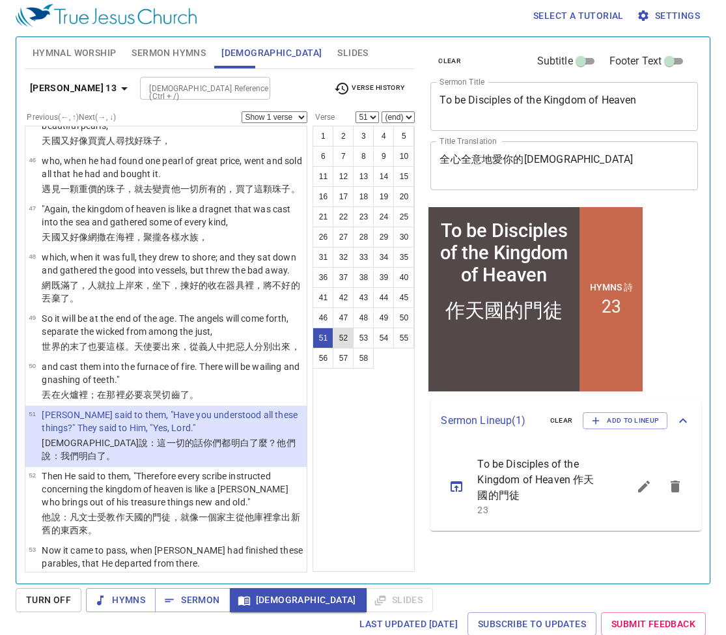 The height and width of the screenshot is (635, 726). What do you see at coordinates (152, 237) in the screenshot?
I see `wg4522: 撒` at bounding box center [152, 237].